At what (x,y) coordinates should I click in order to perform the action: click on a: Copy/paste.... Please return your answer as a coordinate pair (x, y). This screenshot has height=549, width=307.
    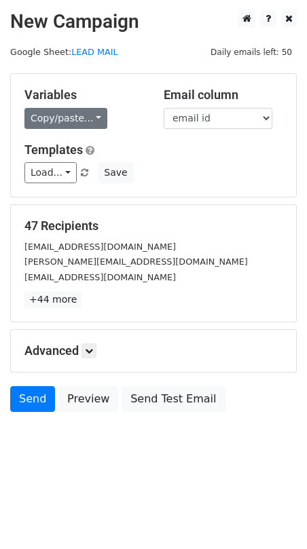
    Looking at the image, I should click on (66, 118).